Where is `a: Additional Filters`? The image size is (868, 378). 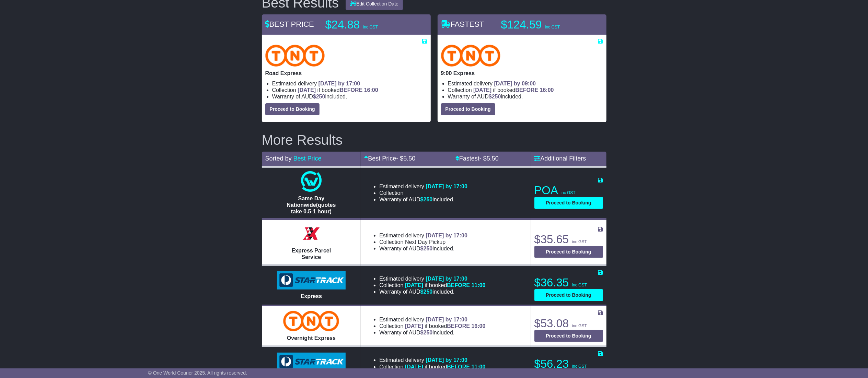 a: Additional Filters is located at coordinates (560, 158).